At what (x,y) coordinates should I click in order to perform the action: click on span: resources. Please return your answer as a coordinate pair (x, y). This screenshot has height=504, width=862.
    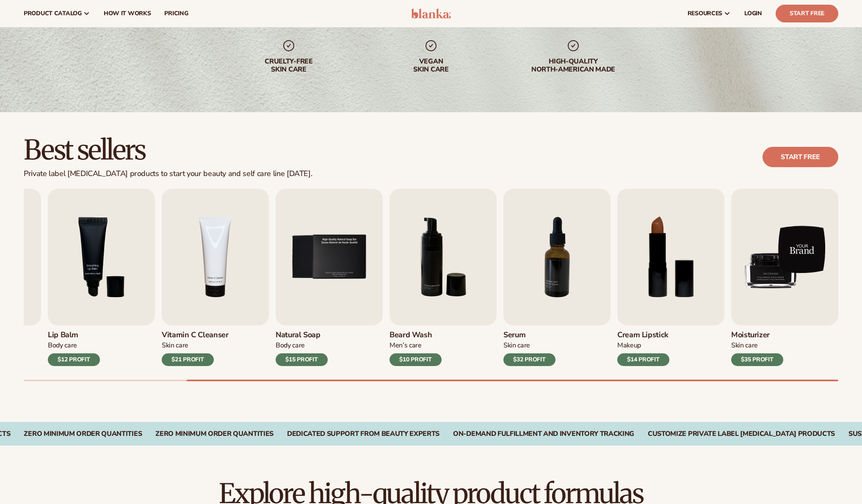
    Looking at the image, I should click on (705, 14).